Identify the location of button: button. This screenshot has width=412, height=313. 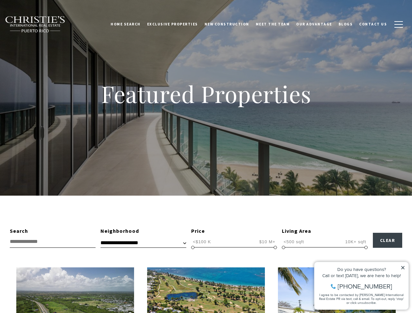
(398, 24).